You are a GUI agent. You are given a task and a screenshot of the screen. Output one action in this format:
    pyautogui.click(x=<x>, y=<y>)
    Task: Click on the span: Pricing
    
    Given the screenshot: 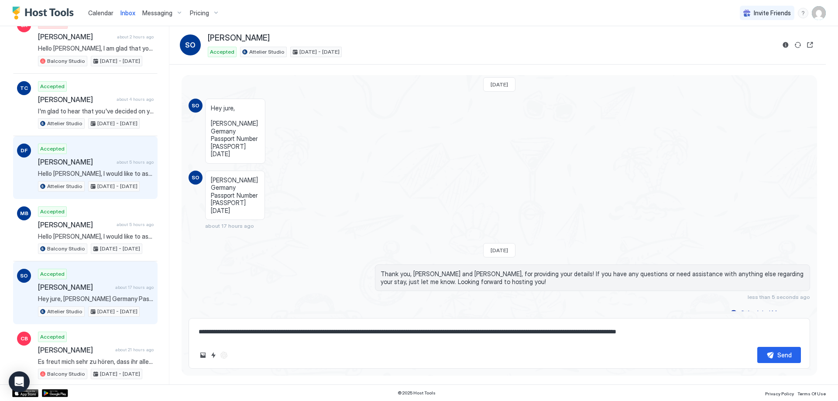 What is the action you would take?
    pyautogui.click(x=199, y=13)
    